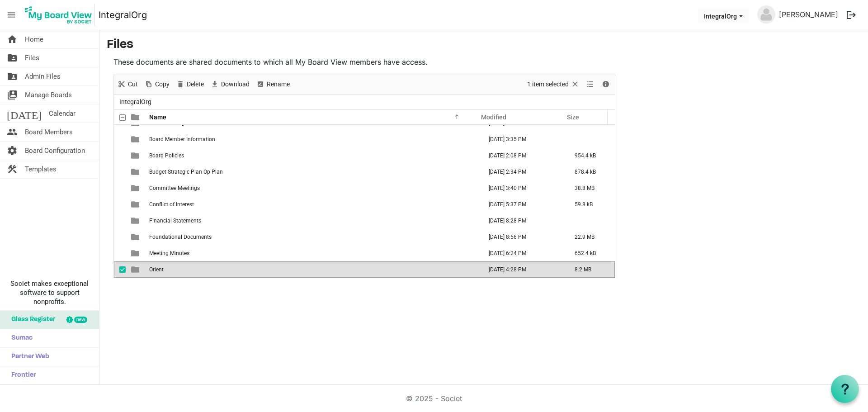 The width and height of the screenshot is (868, 412). I want to click on td: Meeting Minutes is template cell column header Name, so click(313, 253).